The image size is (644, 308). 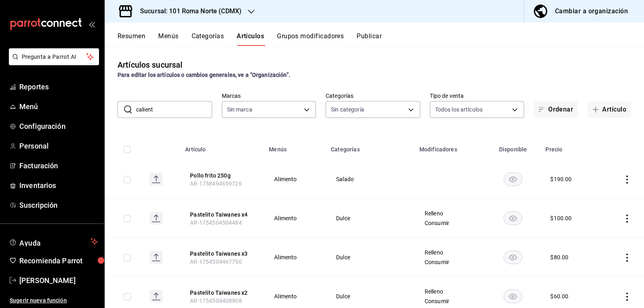 What do you see at coordinates (52, 62) in the screenshot?
I see `a: Pregunta a Parrot AI` at bounding box center [52, 62].